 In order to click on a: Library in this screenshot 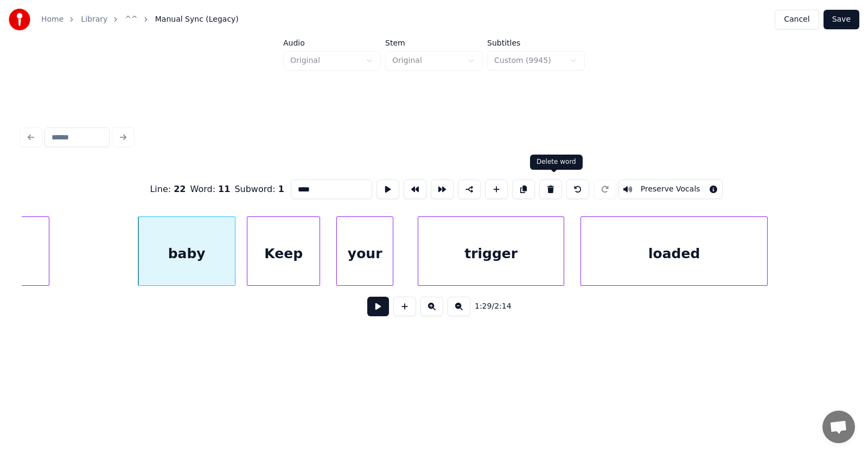, I will do `click(94, 20)`.